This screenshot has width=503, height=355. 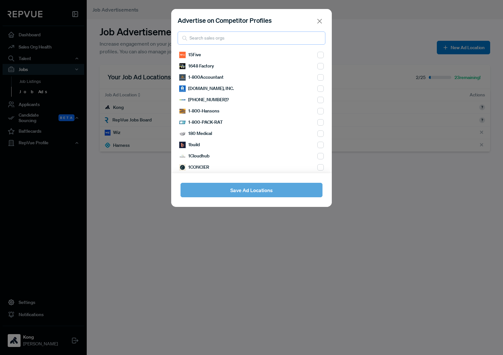 What do you see at coordinates (199, 156) in the screenshot?
I see `span: 1Cloudhub` at bounding box center [199, 156].